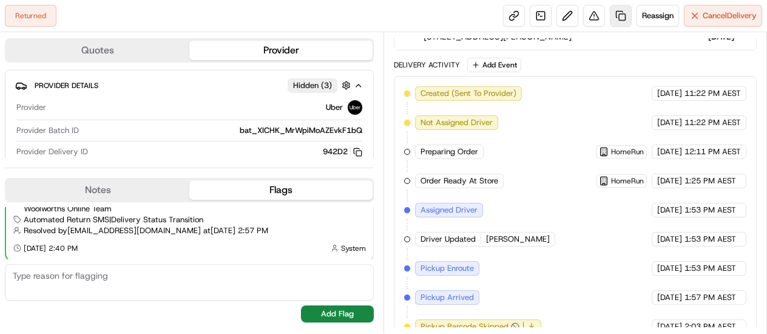 This screenshot has width=767, height=334. Describe the element at coordinates (447, 297) in the screenshot. I see `span: Pickup Arrived` at that location.